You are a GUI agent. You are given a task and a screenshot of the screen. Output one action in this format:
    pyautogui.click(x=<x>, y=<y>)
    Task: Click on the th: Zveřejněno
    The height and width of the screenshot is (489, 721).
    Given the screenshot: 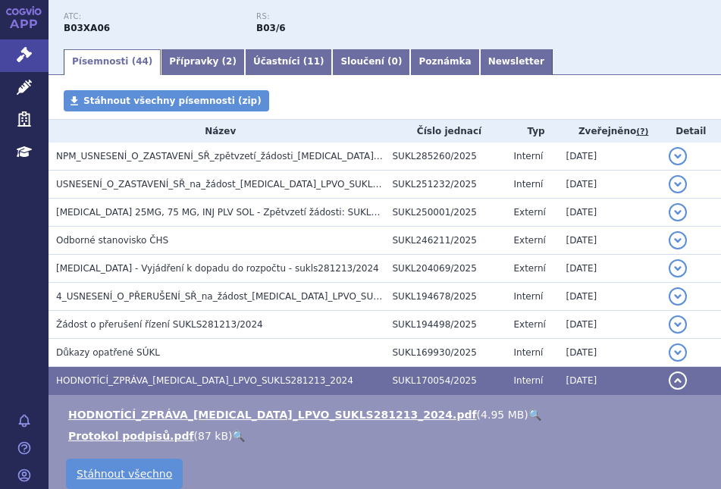 What is the action you would take?
    pyautogui.click(x=610, y=131)
    